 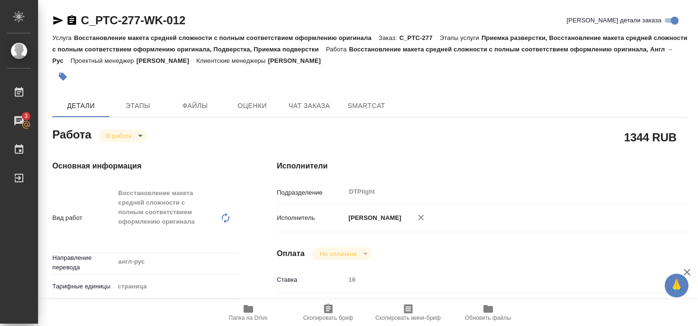 What do you see at coordinates (72, 134) in the screenshot?
I see `h2: Работа` at bounding box center [72, 134].